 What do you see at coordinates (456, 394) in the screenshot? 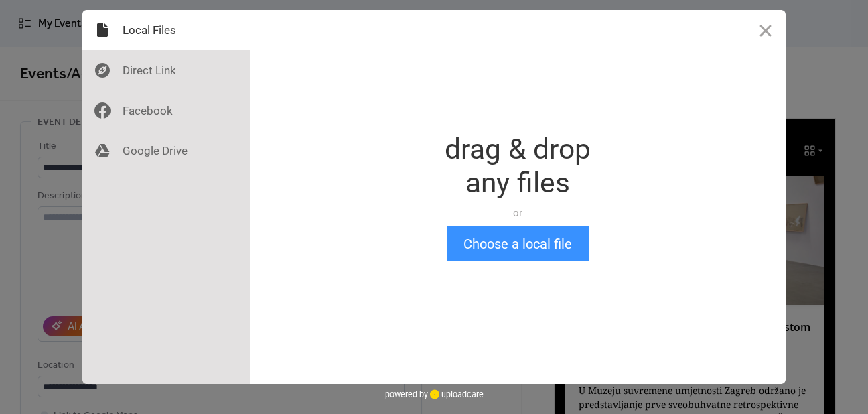
I see `a: uploadcare` at bounding box center [456, 394].